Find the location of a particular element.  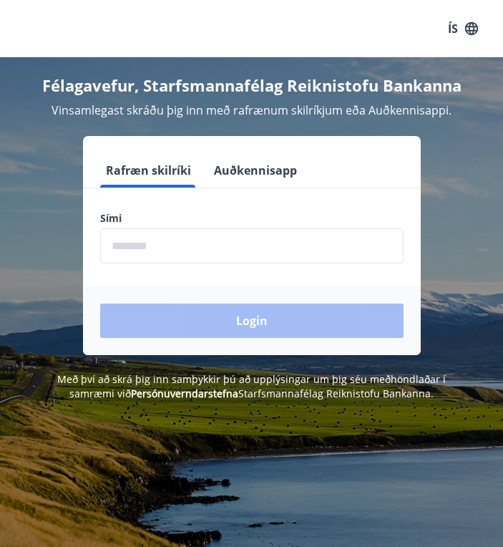

label: Sími is located at coordinates (252, 218).